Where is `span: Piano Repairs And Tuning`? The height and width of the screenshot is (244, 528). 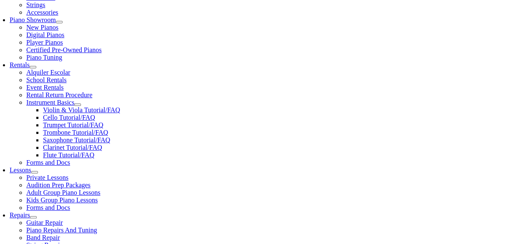
span: Piano Repairs And Tuning is located at coordinates (61, 230).